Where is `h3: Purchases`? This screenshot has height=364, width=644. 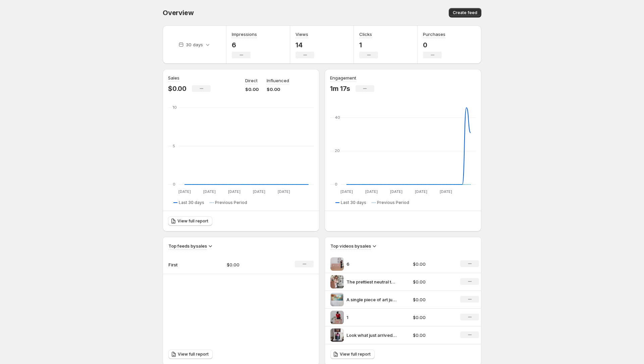
h3: Purchases is located at coordinates (434, 34).